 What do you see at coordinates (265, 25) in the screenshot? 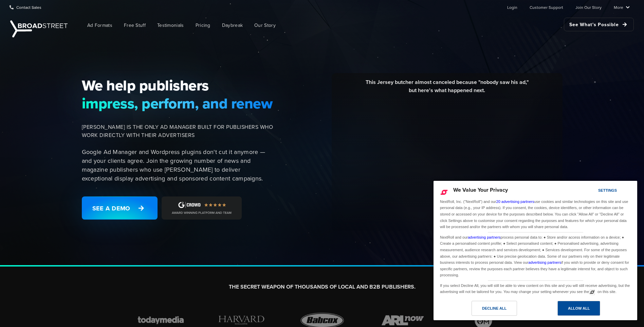
I see `span: Our Story` at bounding box center [265, 25].